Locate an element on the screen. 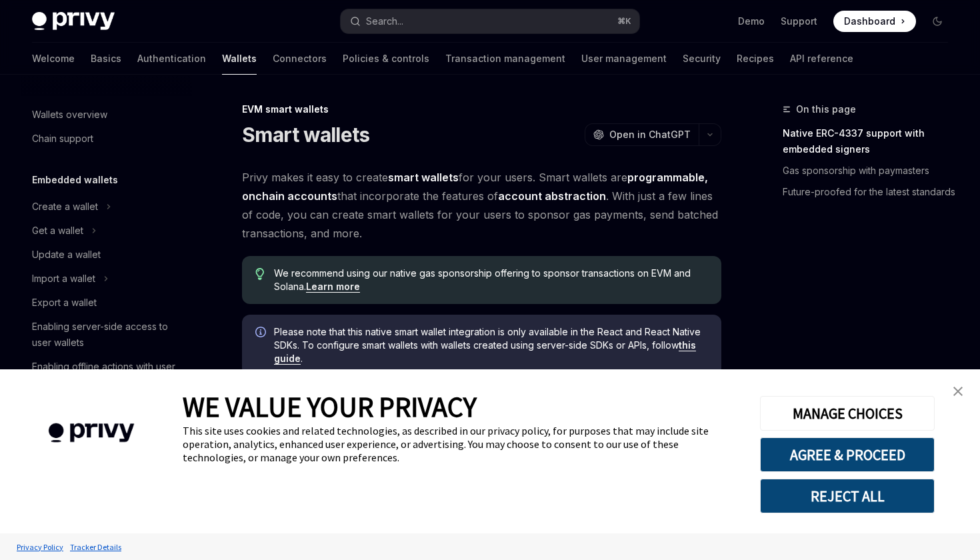  button: MANAGE CHOICES is located at coordinates (848, 413).